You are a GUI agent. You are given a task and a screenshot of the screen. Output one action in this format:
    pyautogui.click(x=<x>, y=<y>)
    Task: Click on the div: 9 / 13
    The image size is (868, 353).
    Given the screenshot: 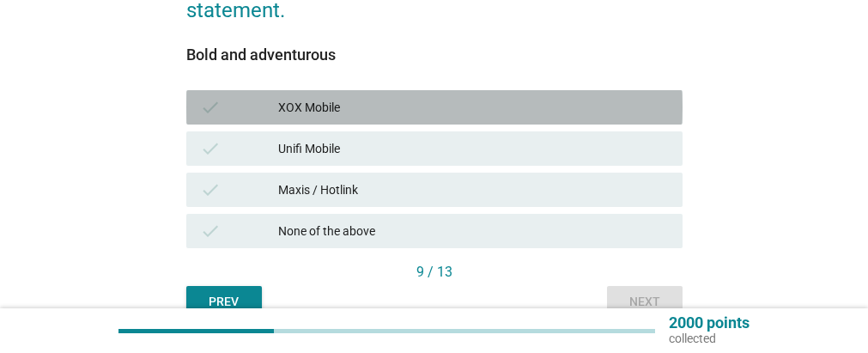 What is the action you would take?
    pyautogui.click(x=434, y=272)
    